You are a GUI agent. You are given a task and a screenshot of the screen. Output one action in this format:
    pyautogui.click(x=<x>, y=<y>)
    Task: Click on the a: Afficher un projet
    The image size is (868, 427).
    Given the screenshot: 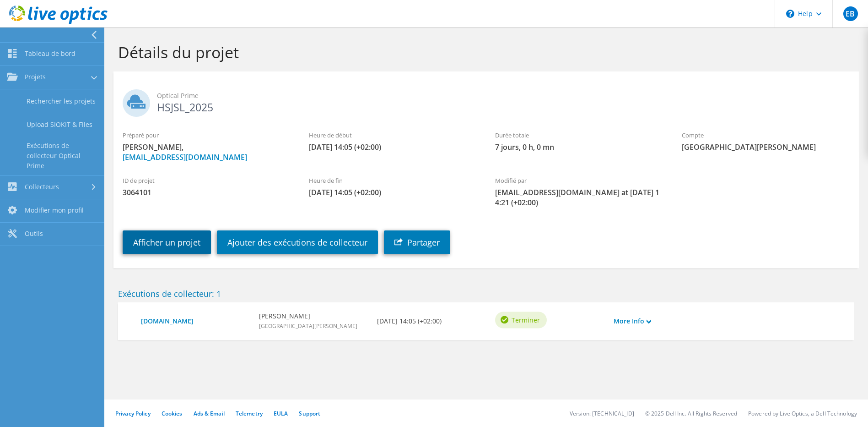 What is the action you would take?
    pyautogui.click(x=166, y=242)
    